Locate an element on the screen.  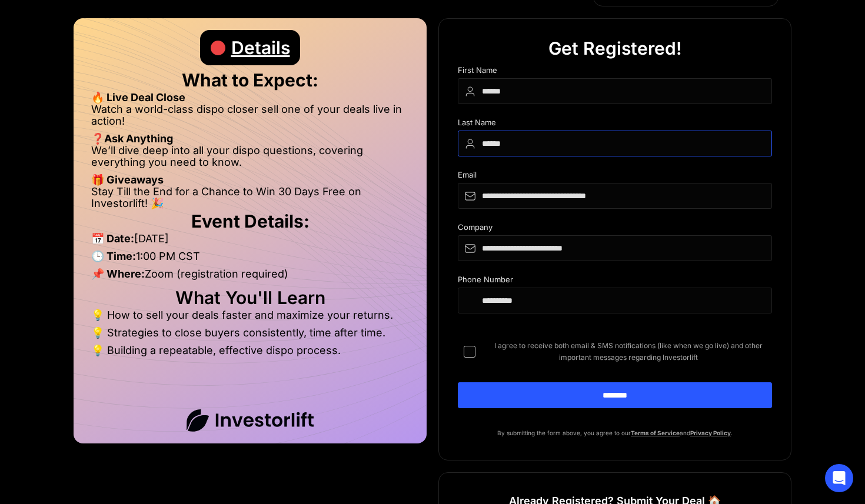
div: Details is located at coordinates (260, 48).